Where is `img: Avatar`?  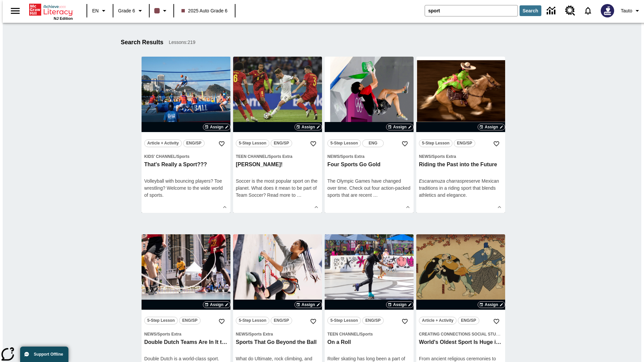 img: Avatar is located at coordinates (607, 10).